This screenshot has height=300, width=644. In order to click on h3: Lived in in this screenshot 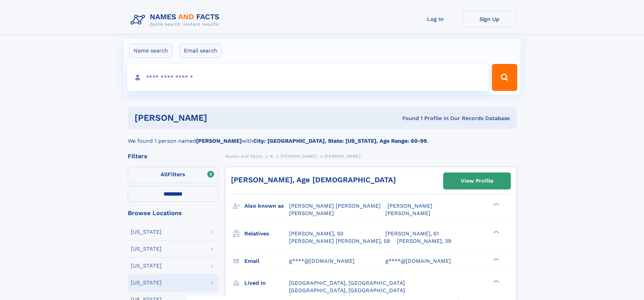, I will do `click(267, 283)`.